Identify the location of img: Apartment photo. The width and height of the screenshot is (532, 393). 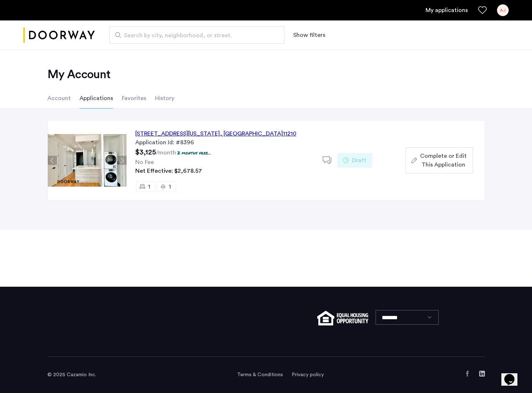
(87, 160).